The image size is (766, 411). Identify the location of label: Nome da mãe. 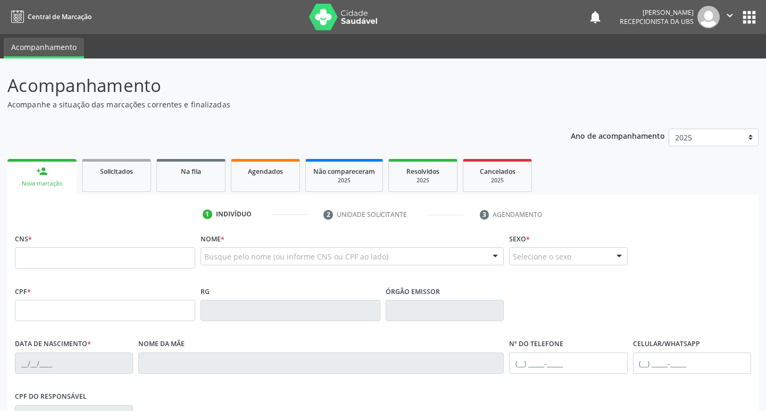
(161, 344).